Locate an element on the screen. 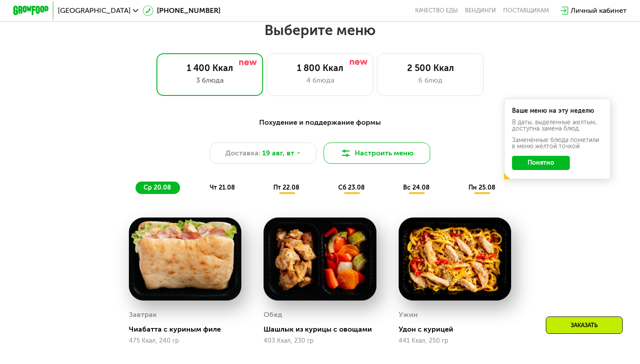  div: 3 блюда is located at coordinates (210, 80).